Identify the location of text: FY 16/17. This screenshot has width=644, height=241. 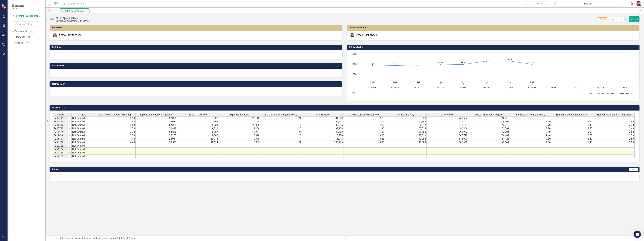
(418, 87).